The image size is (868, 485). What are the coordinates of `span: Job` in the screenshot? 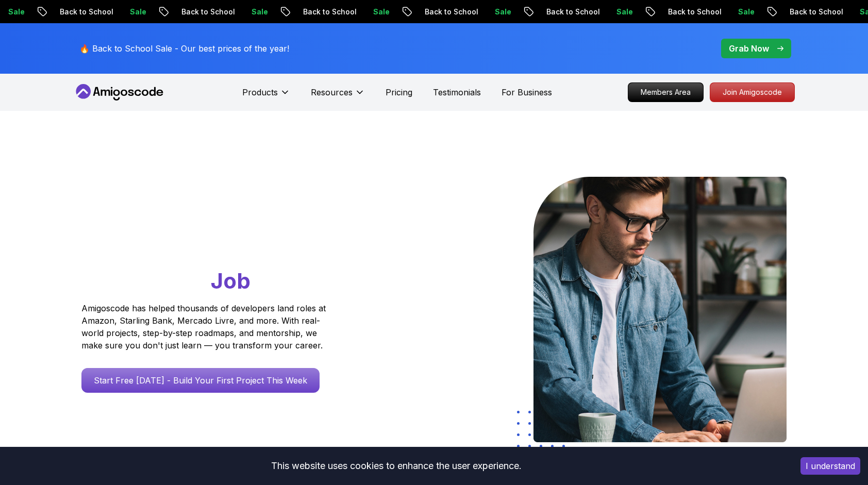 It's located at (230, 280).